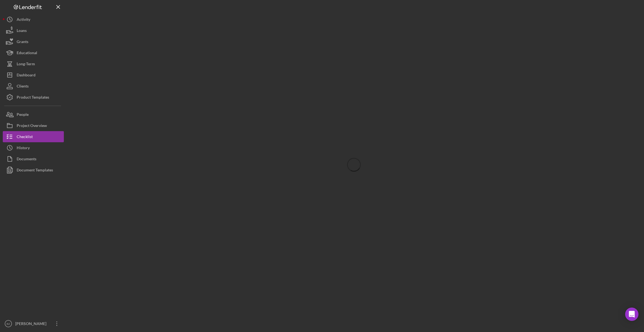 The width and height of the screenshot is (644, 332). Describe the element at coordinates (34, 137) in the screenshot. I see `button: Checklist` at that location.